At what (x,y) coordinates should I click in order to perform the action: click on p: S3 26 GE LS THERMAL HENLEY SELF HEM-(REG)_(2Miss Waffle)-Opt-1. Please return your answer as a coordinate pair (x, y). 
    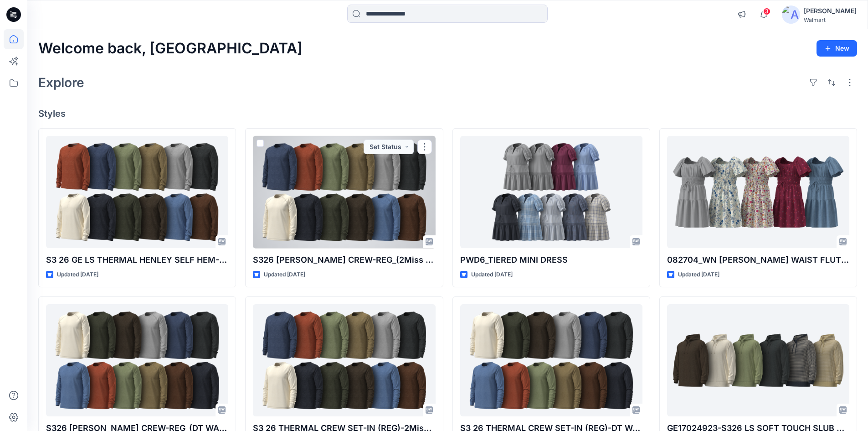
    Looking at the image, I should click on (137, 260).